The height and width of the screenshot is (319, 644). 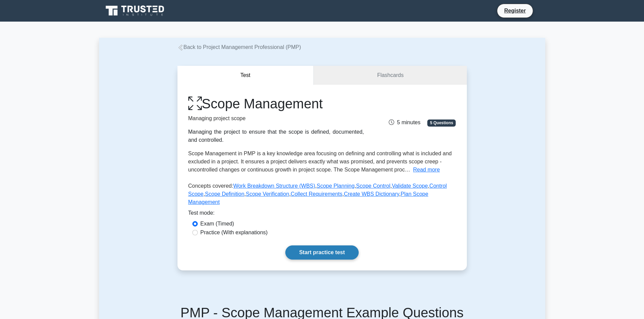 What do you see at coordinates (410, 186) in the screenshot?
I see `a: Validate Scope` at bounding box center [410, 186].